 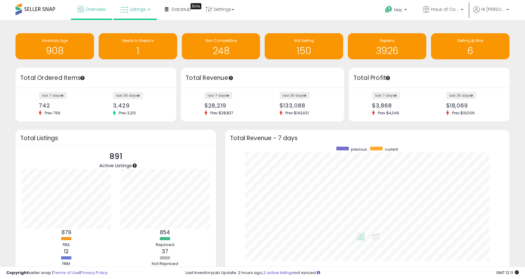 What do you see at coordinates (138, 46) in the screenshot?
I see `a: Needs to Reprice 1` at bounding box center [138, 46].